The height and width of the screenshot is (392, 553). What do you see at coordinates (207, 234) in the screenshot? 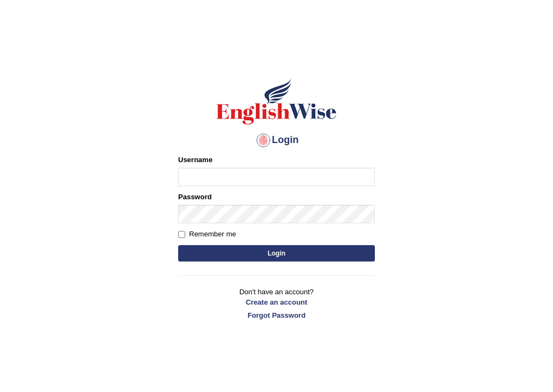
I see `label: Remember me` at bounding box center [207, 234].